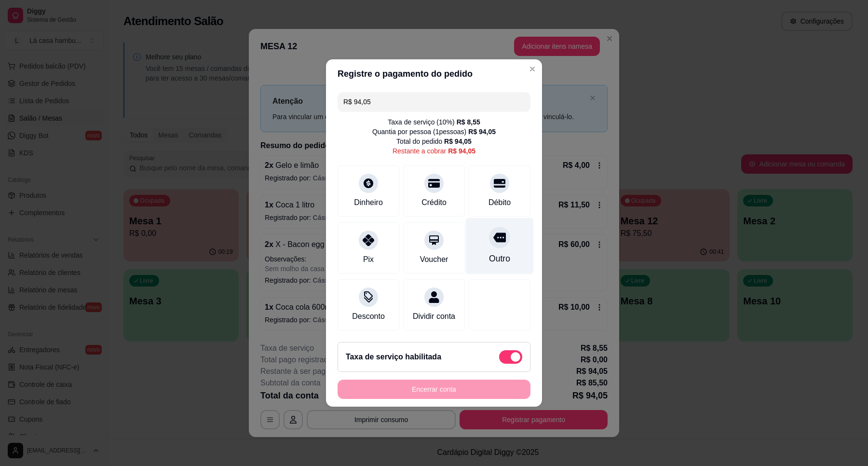  What do you see at coordinates (500, 202) in the screenshot?
I see `div: Débito` at bounding box center [500, 202].